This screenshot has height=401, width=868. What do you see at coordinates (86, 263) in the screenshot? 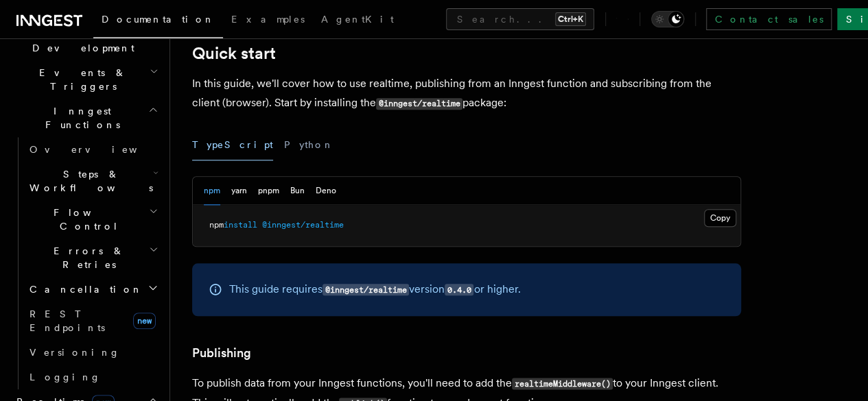
I see `div: Inngest Functions` at bounding box center [86, 263].